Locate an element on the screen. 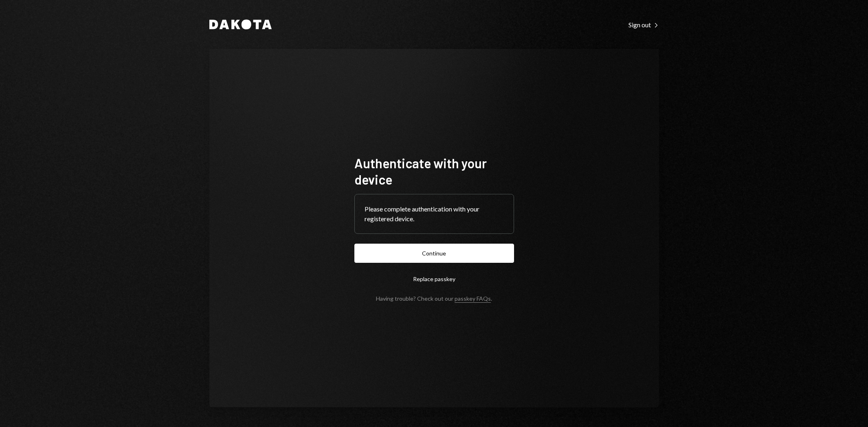  h1: Authenticate with your device is located at coordinates (434, 171).